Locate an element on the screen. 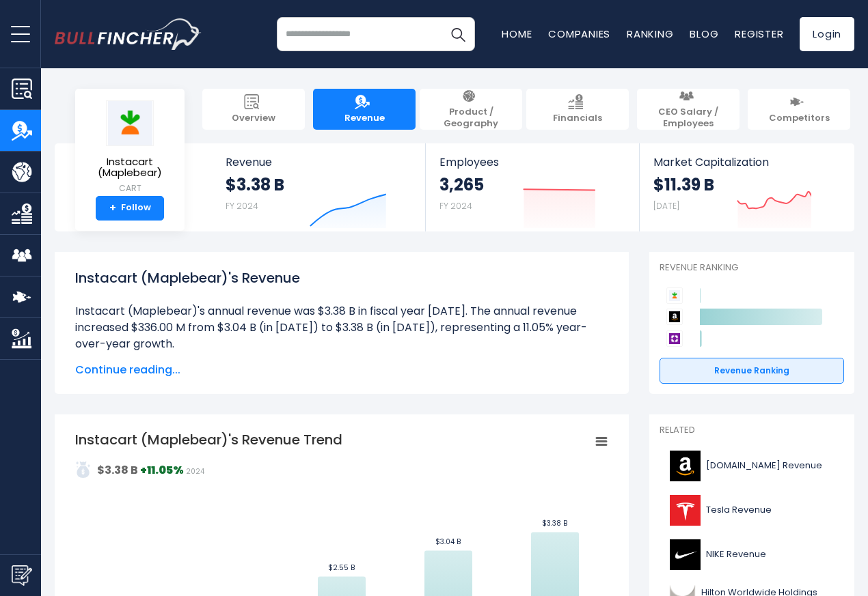 The height and width of the screenshot is (596, 868). strong: +11.05% is located at coordinates (162, 469).